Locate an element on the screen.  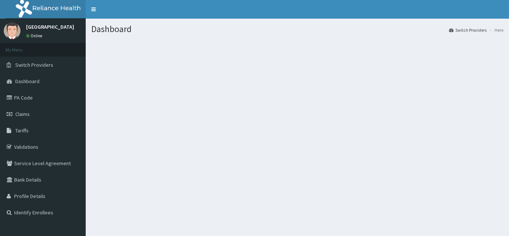
span: Tariffs is located at coordinates (22, 130).